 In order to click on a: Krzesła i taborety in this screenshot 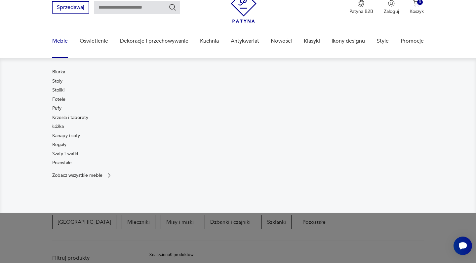, I will do `click(70, 118)`.